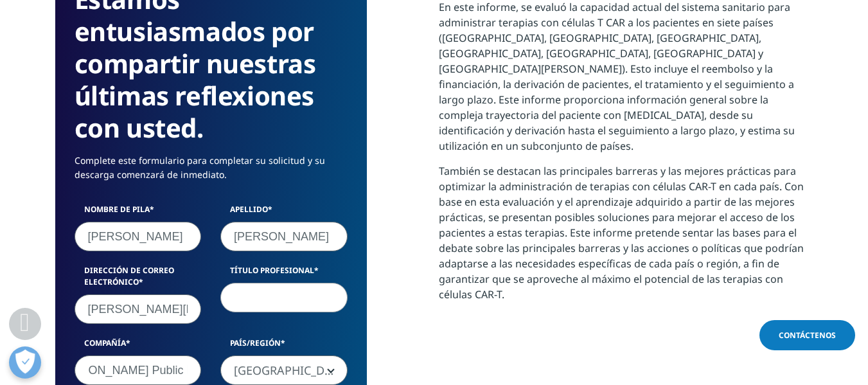 The height and width of the screenshot is (385, 868). I want to click on font: Complete este formulario para completar su solicitud y su descarga comenzará de inmediato., so click(200, 167).